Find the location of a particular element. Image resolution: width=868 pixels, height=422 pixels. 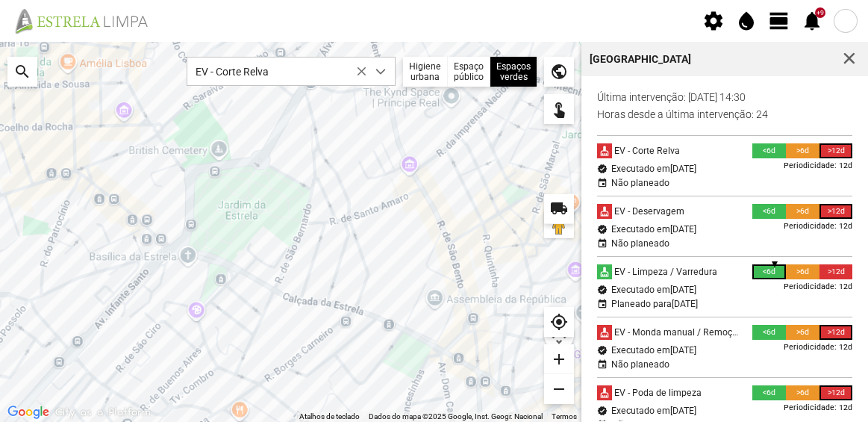

div: search is located at coordinates (22, 72).